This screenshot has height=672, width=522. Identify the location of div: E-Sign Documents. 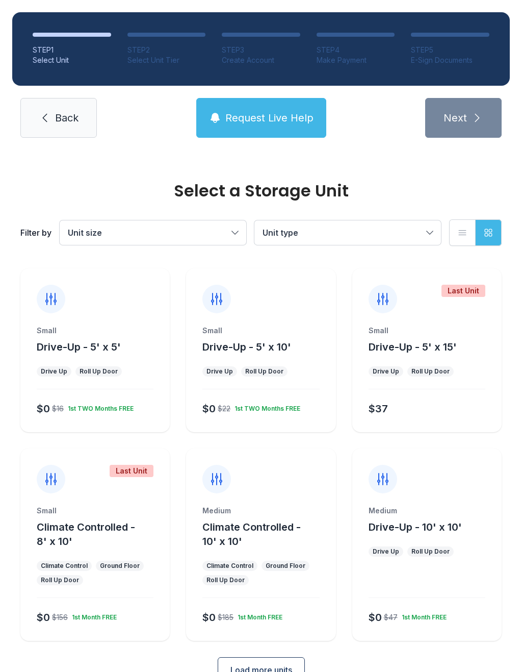
(450, 60).